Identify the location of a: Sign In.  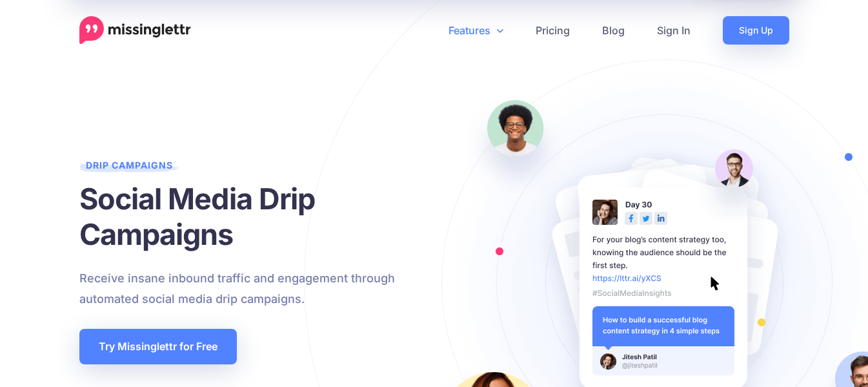
(674, 31).